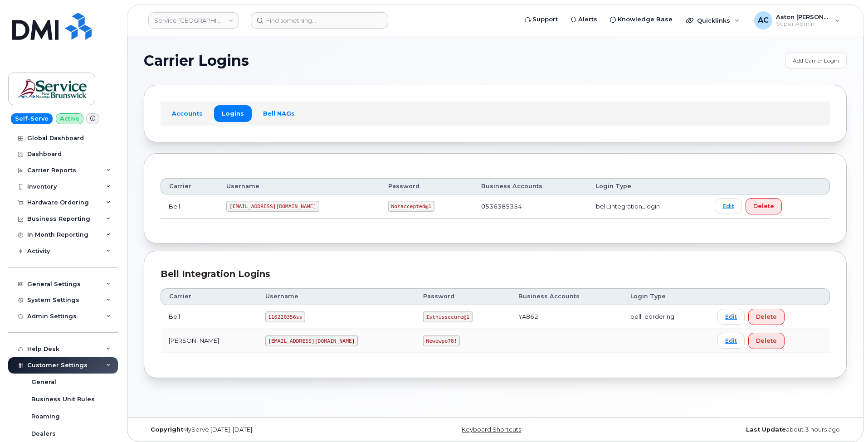 The height and width of the screenshot is (442, 868). What do you see at coordinates (816, 60) in the screenshot?
I see `a: Add Carrier Login` at bounding box center [816, 60].